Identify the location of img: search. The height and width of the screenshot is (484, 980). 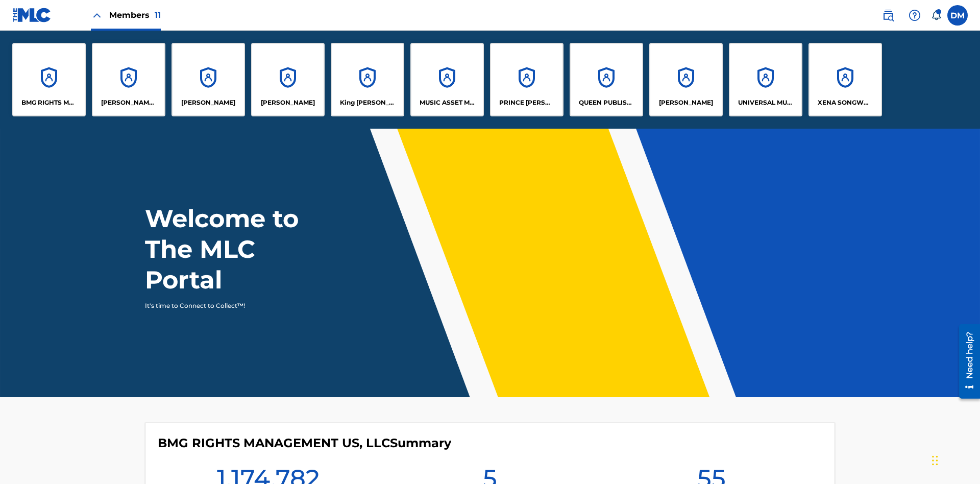
(889, 15).